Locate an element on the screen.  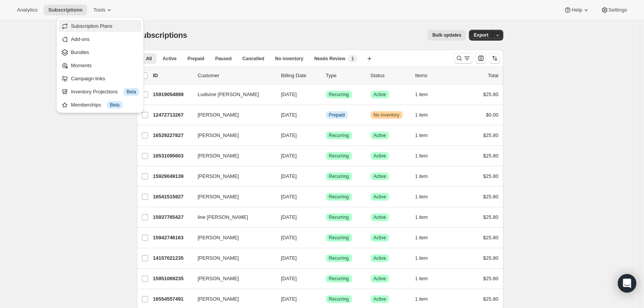
span: Add-ons is located at coordinates (80, 39).